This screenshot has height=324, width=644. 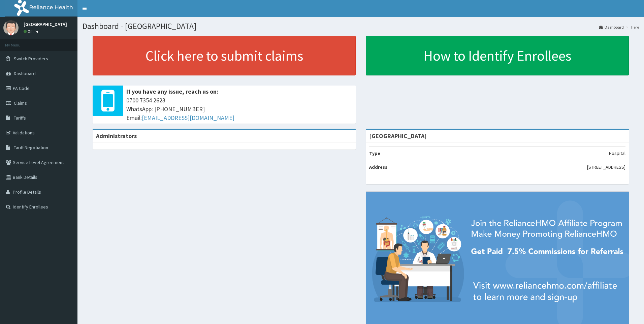 What do you see at coordinates (497, 55) in the screenshot?
I see `a: How to Identify Enrollees` at bounding box center [497, 55].